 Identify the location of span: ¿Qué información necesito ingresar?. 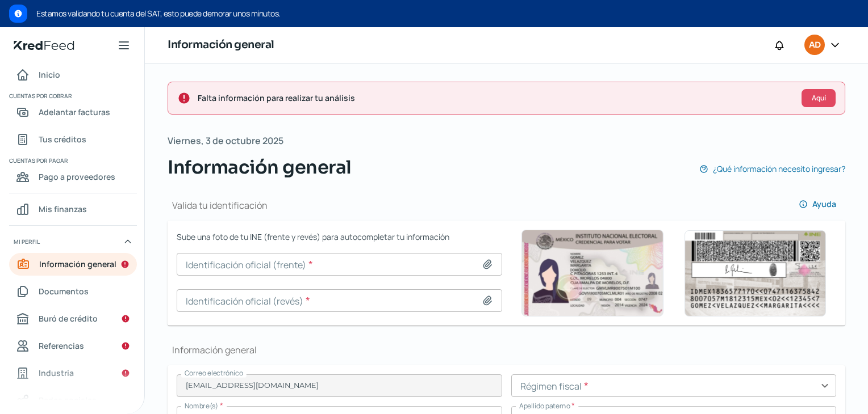
(778, 169).